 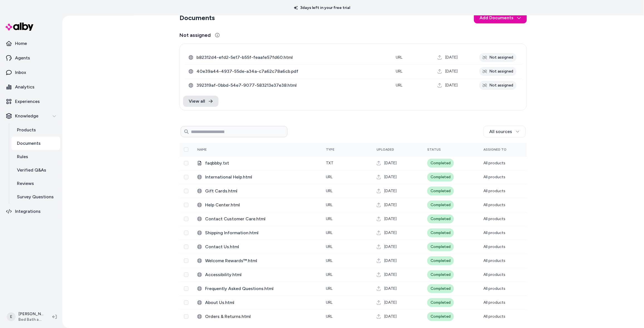 I want to click on p: Experiences, so click(x=28, y=101).